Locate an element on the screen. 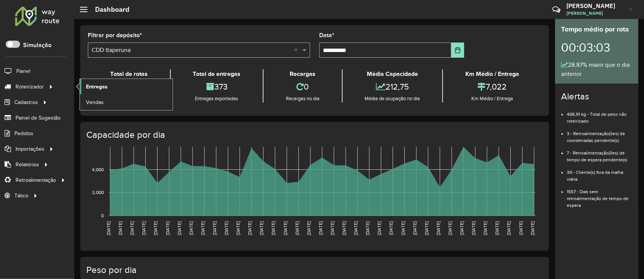 The width and height of the screenshot is (644, 279). span: Entregas is located at coordinates (97, 86).